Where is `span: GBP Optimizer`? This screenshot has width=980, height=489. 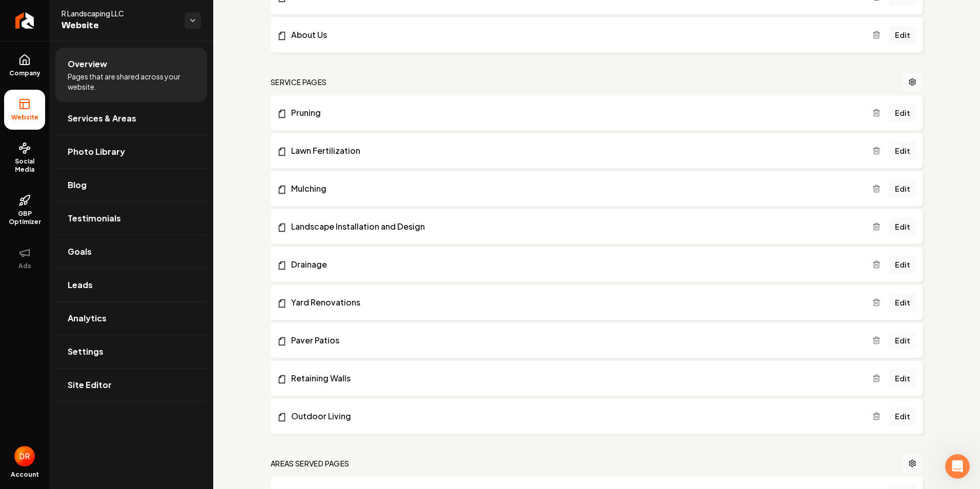
span: GBP Optimizer is located at coordinates (24, 218).